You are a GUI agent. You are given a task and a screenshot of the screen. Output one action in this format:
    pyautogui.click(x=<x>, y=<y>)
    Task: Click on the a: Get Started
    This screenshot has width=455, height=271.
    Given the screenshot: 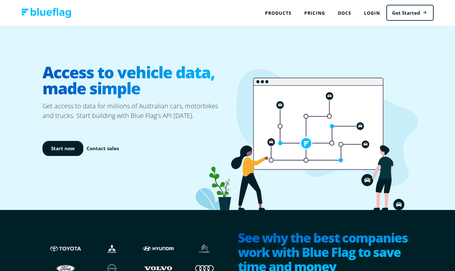 What is the action you would take?
    pyautogui.click(x=410, y=13)
    